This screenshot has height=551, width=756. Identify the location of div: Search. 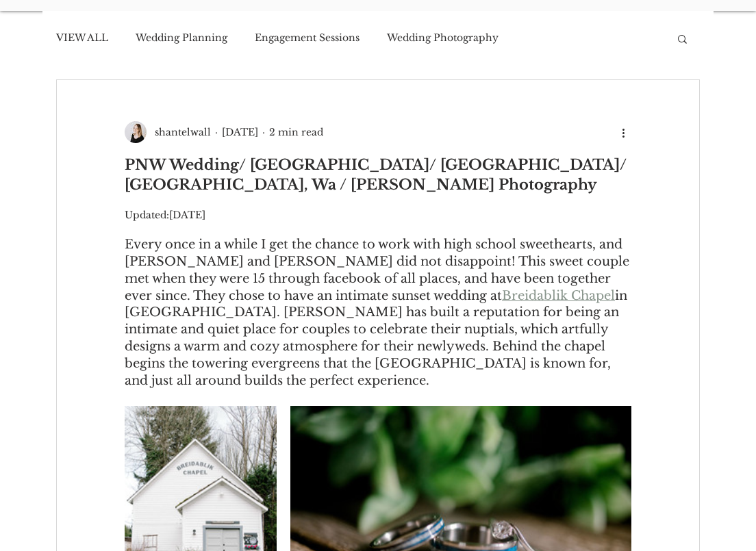
(682, 38).